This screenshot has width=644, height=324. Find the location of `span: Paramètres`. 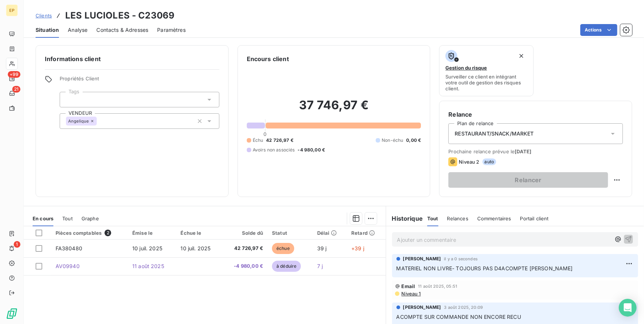

span: Paramètres is located at coordinates (171, 30).